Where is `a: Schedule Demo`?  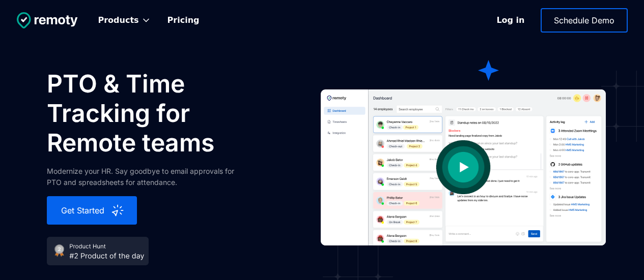 a: Schedule Demo is located at coordinates (583, 21).